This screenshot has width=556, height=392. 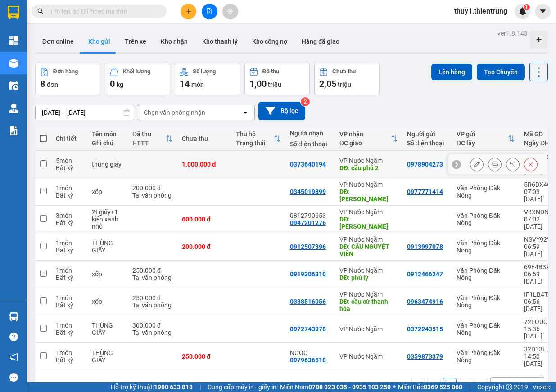 What do you see at coordinates (328, 84) in the screenshot?
I see `span: 2,05` at bounding box center [328, 84].